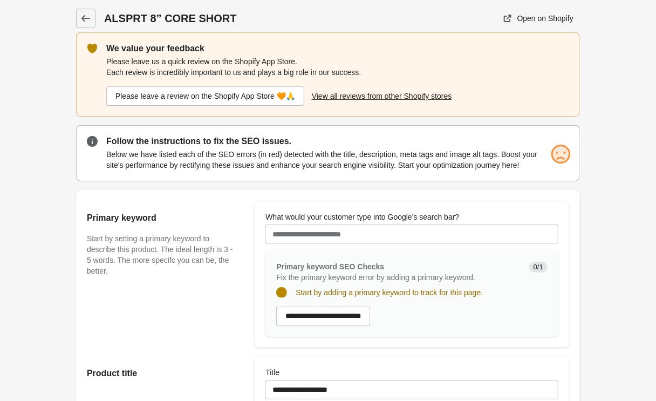  Describe the element at coordinates (332, 49) in the screenshot. I see `p: We value your feedback` at that location.